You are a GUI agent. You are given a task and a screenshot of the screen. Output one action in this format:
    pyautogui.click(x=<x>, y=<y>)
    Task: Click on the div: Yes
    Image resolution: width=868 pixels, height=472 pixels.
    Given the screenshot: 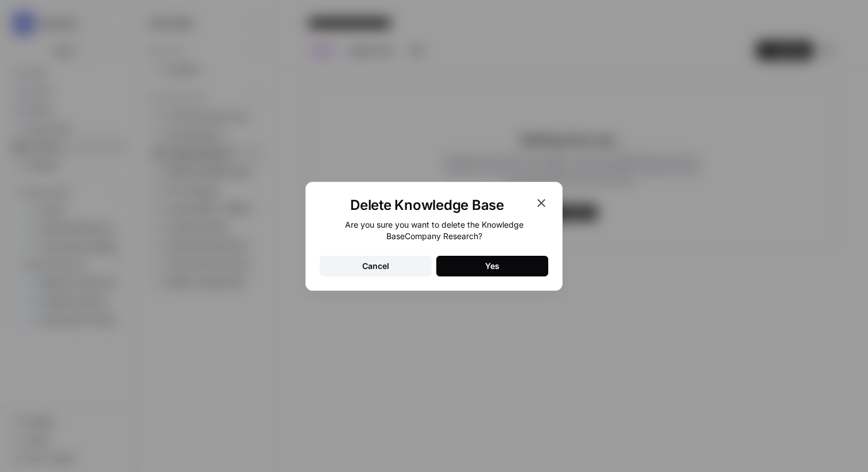 What is the action you would take?
    pyautogui.click(x=492, y=266)
    